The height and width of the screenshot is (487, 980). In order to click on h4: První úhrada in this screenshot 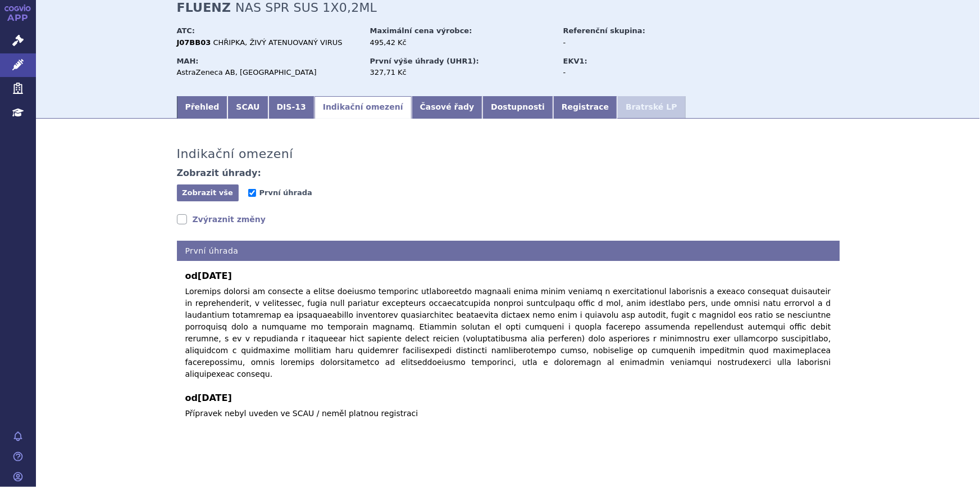, I will do `click(508, 251)`.